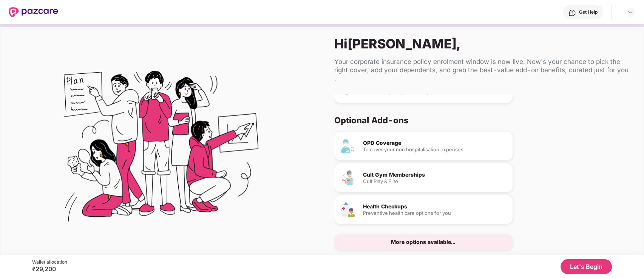 The width and height of the screenshot is (644, 278). I want to click on div: Optional Add-ons, so click(480, 120).